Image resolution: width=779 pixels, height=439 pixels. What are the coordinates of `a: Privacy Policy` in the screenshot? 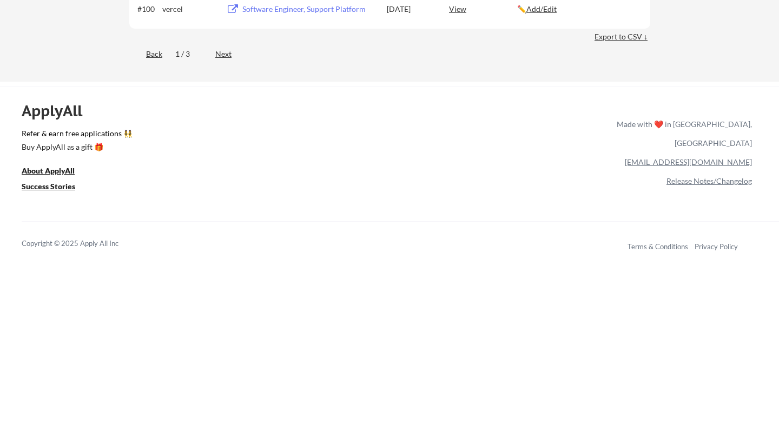 It's located at (716, 247).